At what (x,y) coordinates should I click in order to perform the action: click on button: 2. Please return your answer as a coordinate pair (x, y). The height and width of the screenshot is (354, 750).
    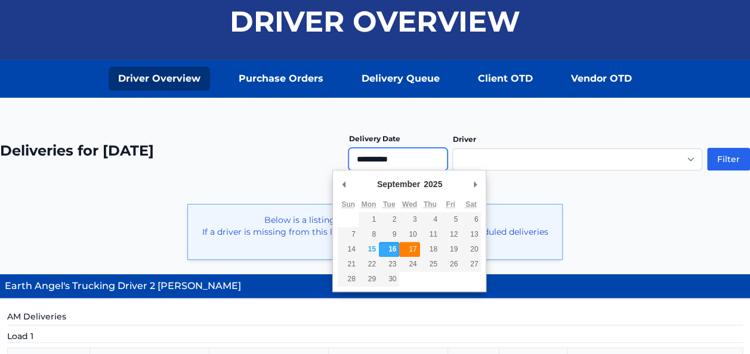
    Looking at the image, I should click on (389, 219).